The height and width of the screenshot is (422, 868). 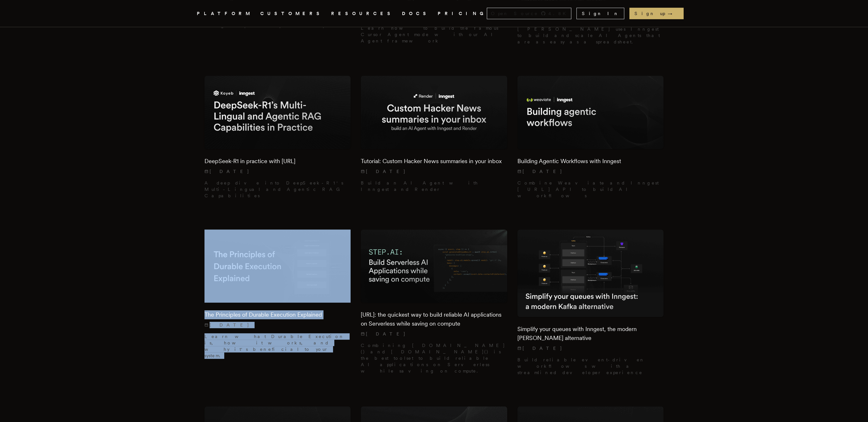 What do you see at coordinates (434, 112) in the screenshot?
I see `img: Featured image for Tutorial: Custom Hacker News summaries in your inbox blog post` at bounding box center [434, 112].